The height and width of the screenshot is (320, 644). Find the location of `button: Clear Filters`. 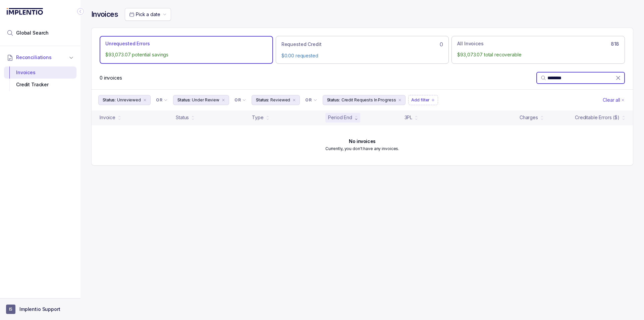

button: Clear Filters is located at coordinates (614, 100).